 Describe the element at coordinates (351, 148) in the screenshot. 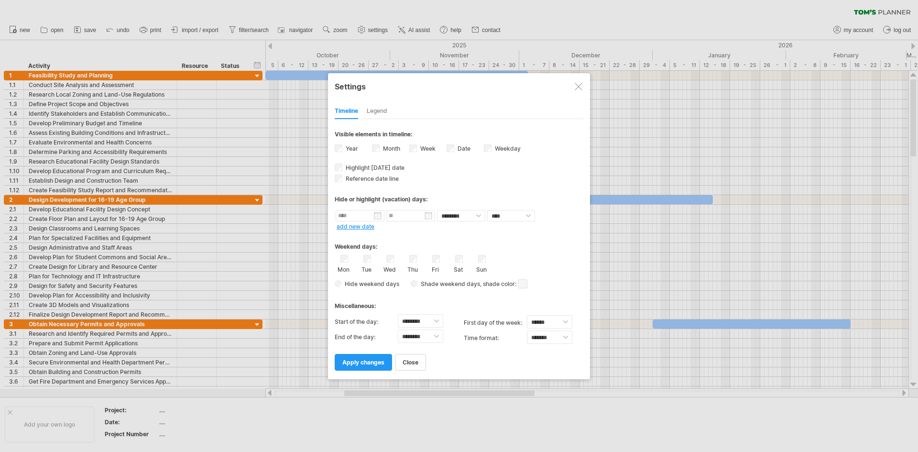

I see `label: Year` at that location.